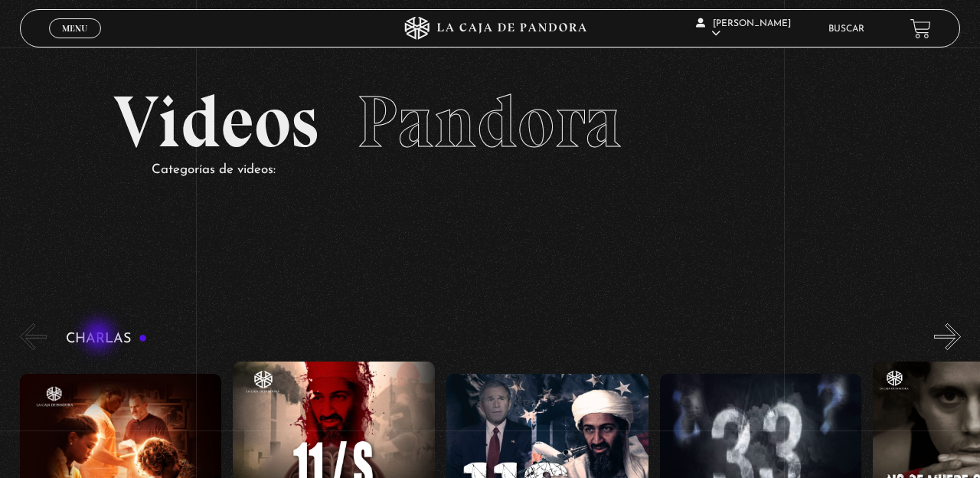 The image size is (980, 478). Describe the element at coordinates (508, 170) in the screenshot. I see `p: Categorías de videos:` at that location.